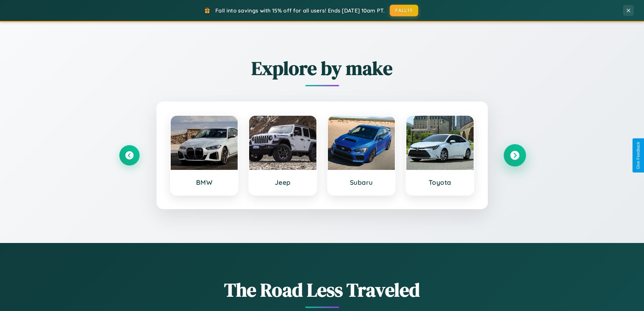  I want to click on h3: Subaru, so click(361, 182).